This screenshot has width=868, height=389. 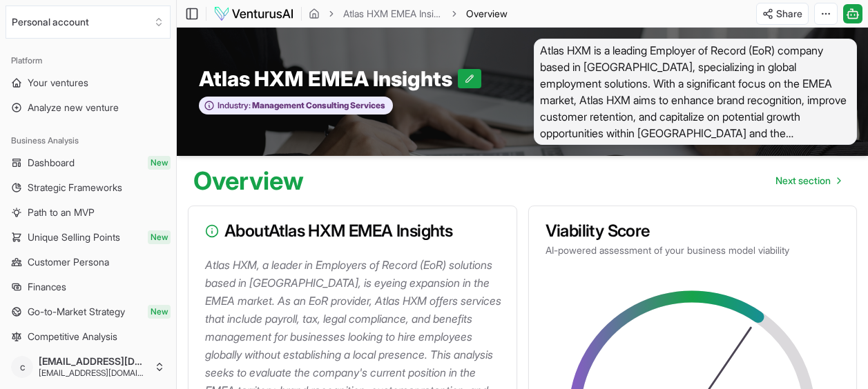 What do you see at coordinates (87, 287) in the screenshot?
I see `a: Finances` at bounding box center [87, 287].